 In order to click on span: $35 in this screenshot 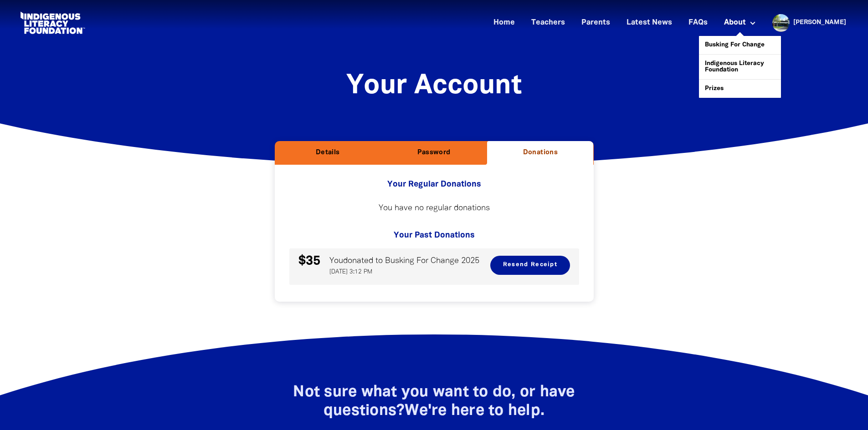, I will do `click(310, 261)`.